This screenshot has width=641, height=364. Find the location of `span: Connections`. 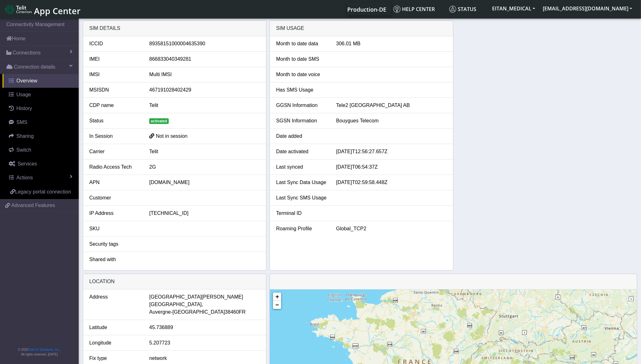

span: Connections is located at coordinates (27, 53).